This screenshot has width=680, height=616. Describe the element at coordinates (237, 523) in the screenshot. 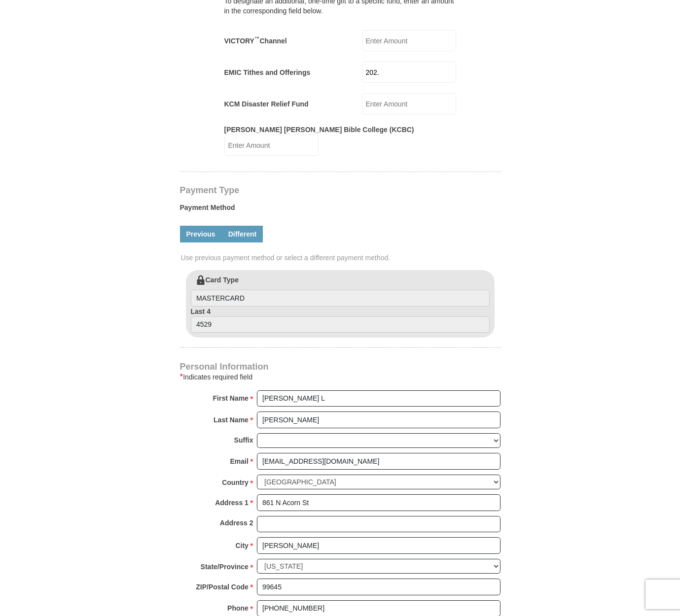

I see `strong: Address 2` at that location.